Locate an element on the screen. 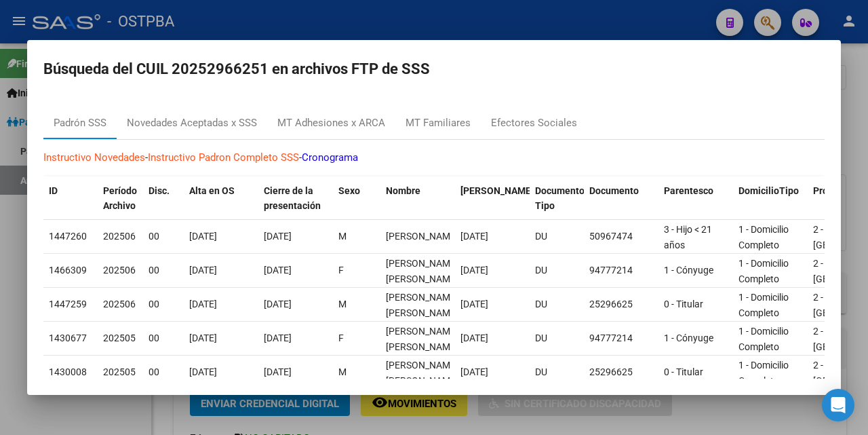  div: Padrón SSS is located at coordinates (80, 123).